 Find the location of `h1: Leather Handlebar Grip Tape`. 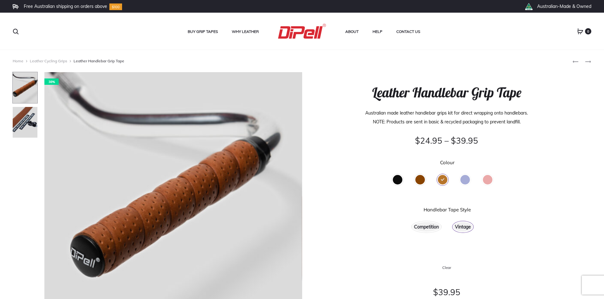

h1: Leather Handlebar Grip Tape is located at coordinates (447, 93).